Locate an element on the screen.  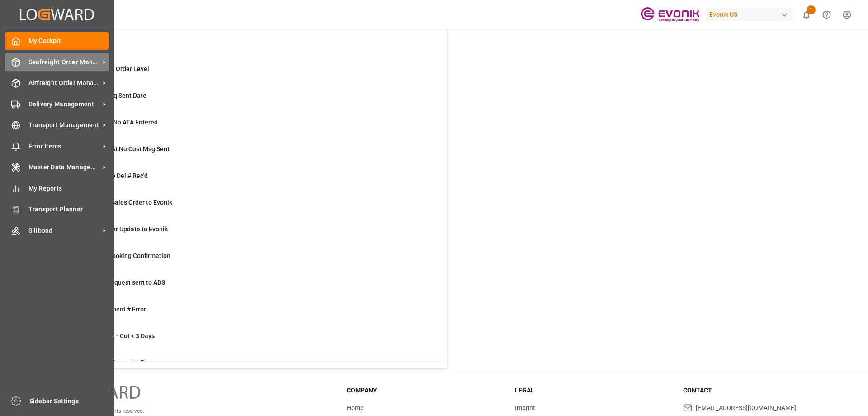
span: My Cockpit is located at coordinates (68, 41).